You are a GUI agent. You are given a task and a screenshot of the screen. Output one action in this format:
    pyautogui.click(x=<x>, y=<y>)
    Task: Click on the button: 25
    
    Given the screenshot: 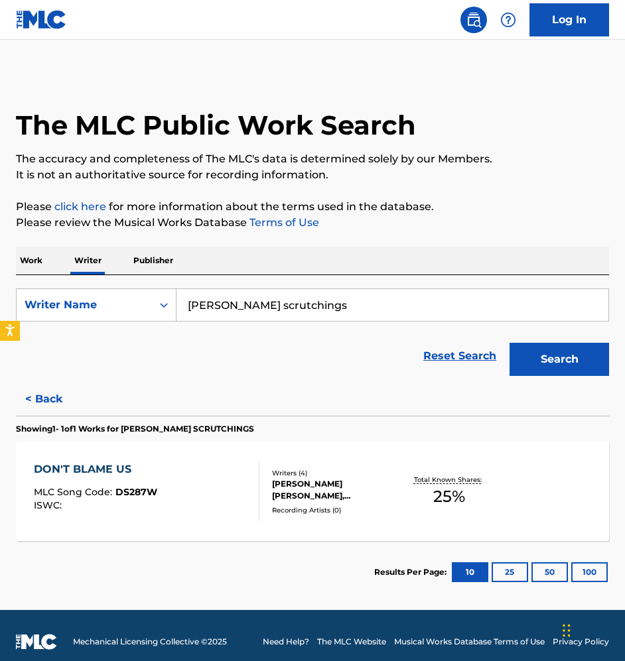 What is the action you would take?
    pyautogui.click(x=509, y=572)
    